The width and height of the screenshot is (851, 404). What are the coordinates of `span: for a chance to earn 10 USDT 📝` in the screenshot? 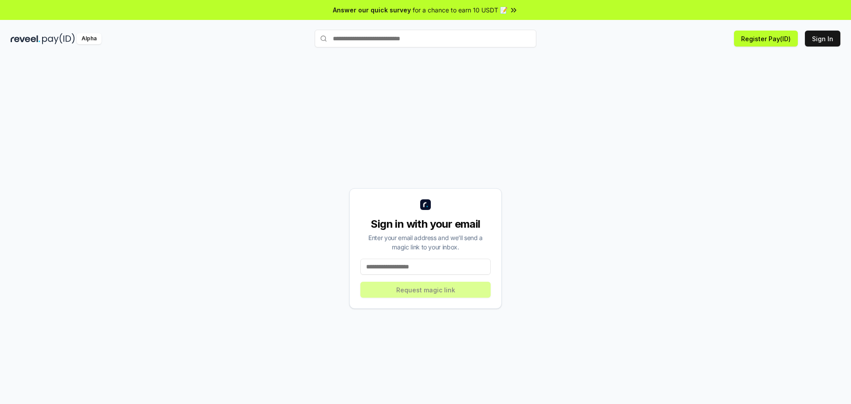 It's located at (460, 10).